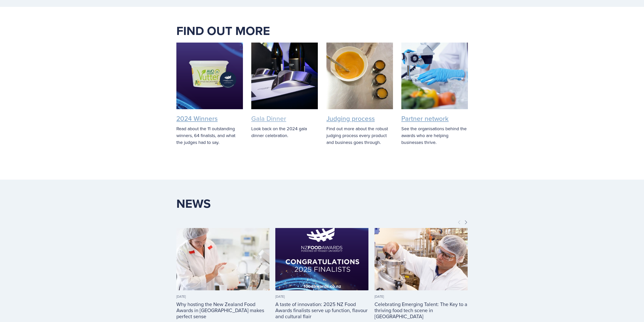 The height and width of the screenshot is (322, 644). What do you see at coordinates (322, 259) in the screenshot?
I see `img: A taste of innovation: 2025 NZ Food Awards finalists serve up function, flavour and cultural flair` at bounding box center [322, 259].